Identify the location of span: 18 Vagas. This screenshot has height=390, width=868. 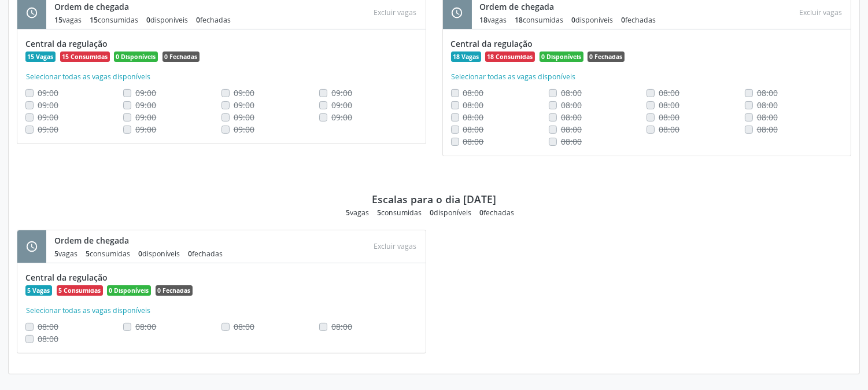
(466, 57).